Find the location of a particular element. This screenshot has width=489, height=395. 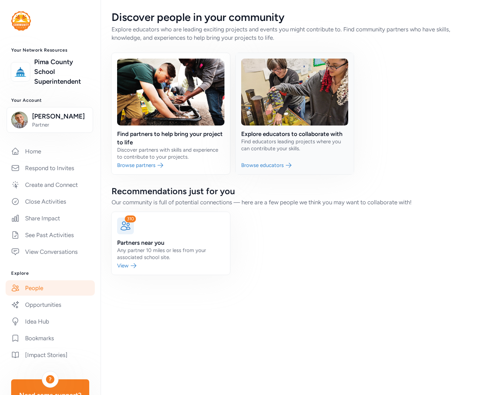

a: People is located at coordinates (50, 288).